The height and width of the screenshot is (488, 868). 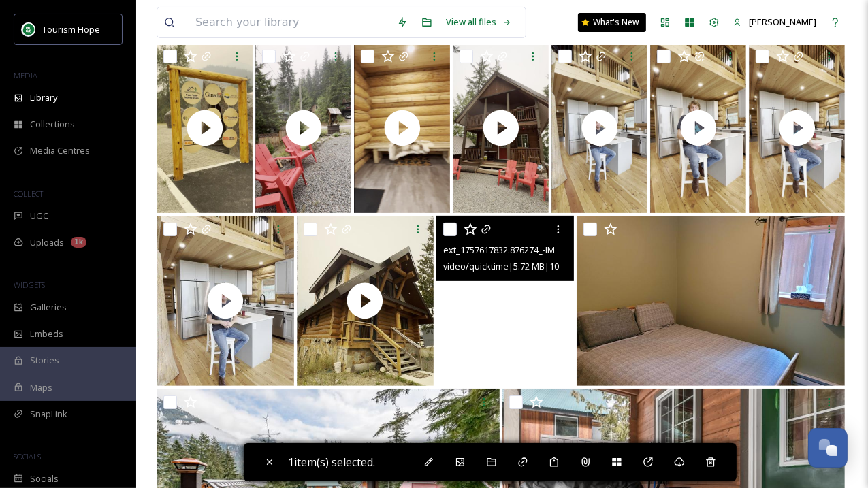 What do you see at coordinates (711, 301) in the screenshot?
I see `img: ext_1752091715.395787_hello@liftylife.com-20231023_134136.jpg` at bounding box center [711, 301].